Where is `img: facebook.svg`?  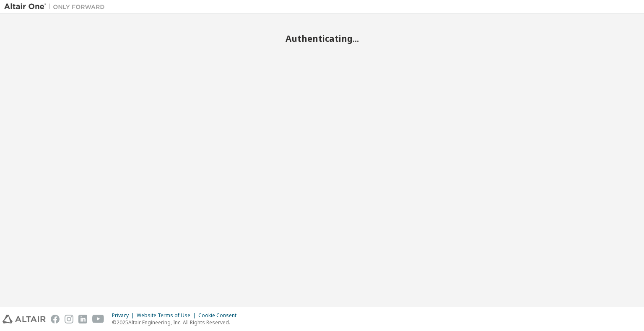
img: facebook.svg is located at coordinates (55, 319).